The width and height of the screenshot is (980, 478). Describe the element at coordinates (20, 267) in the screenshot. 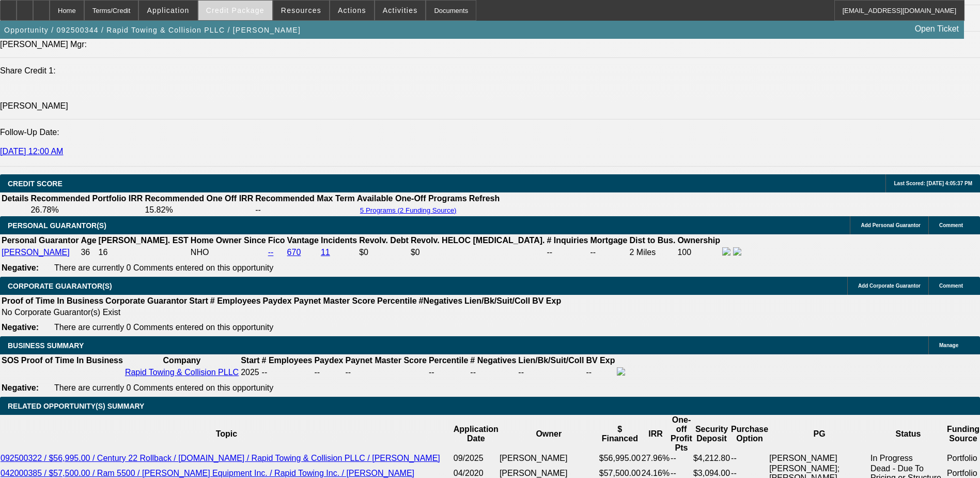

I see `b: Negative:` at that location.